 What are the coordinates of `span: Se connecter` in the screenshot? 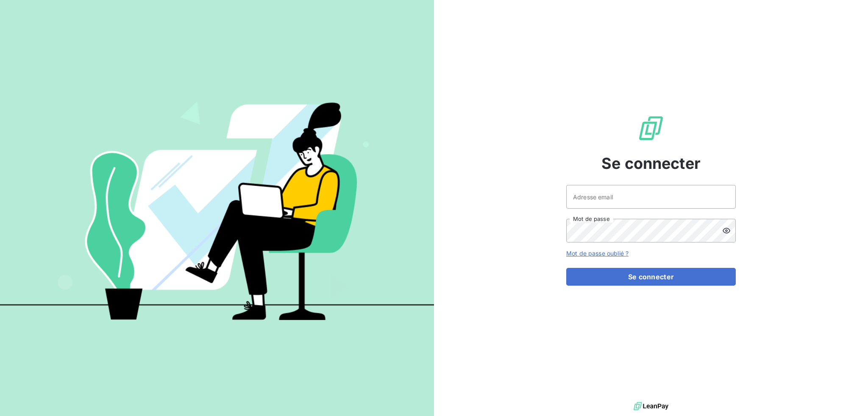 It's located at (651, 163).